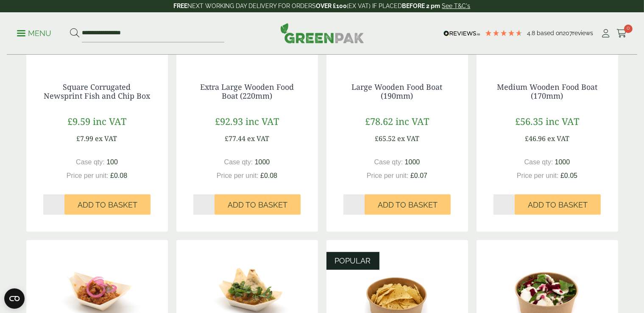 This screenshot has width=644, height=313. Describe the element at coordinates (419, 175) in the screenshot. I see `span: £0.07` at that location.